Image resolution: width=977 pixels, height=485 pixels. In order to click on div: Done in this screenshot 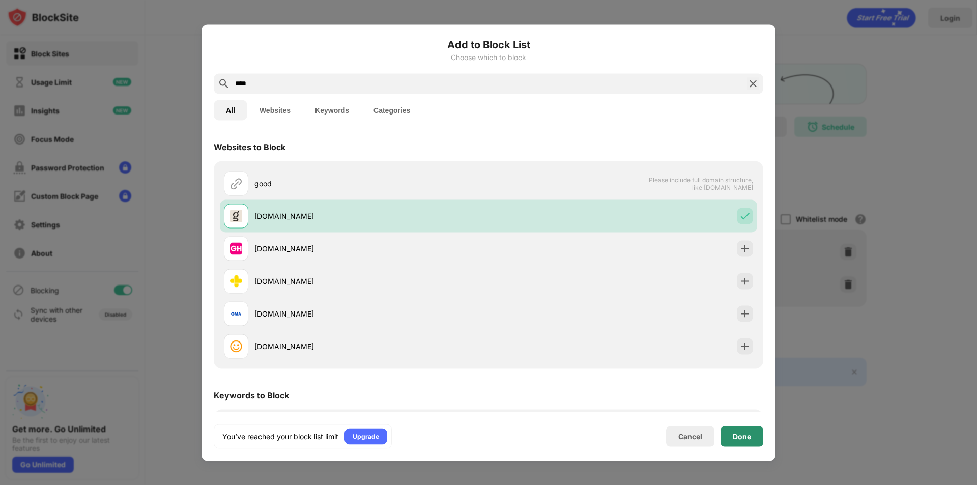, I will do `click(742, 436)`.